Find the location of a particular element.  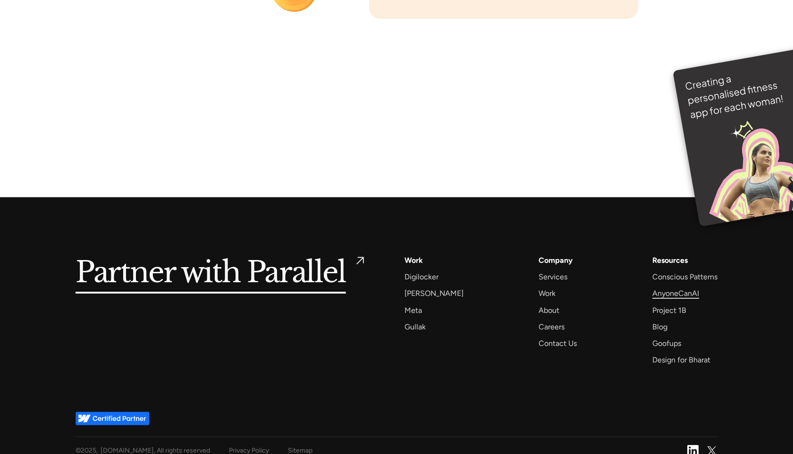

a: AnyoneCanAI is located at coordinates (676, 293).